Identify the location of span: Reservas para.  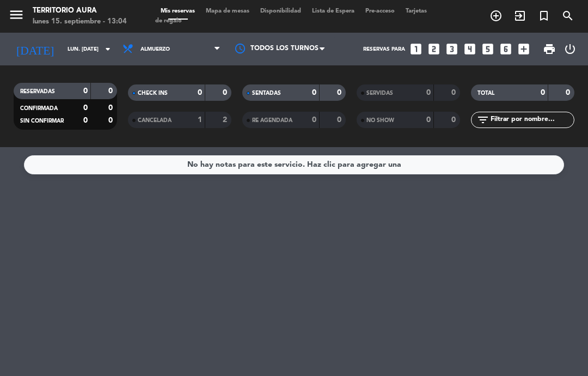
(383, 49).